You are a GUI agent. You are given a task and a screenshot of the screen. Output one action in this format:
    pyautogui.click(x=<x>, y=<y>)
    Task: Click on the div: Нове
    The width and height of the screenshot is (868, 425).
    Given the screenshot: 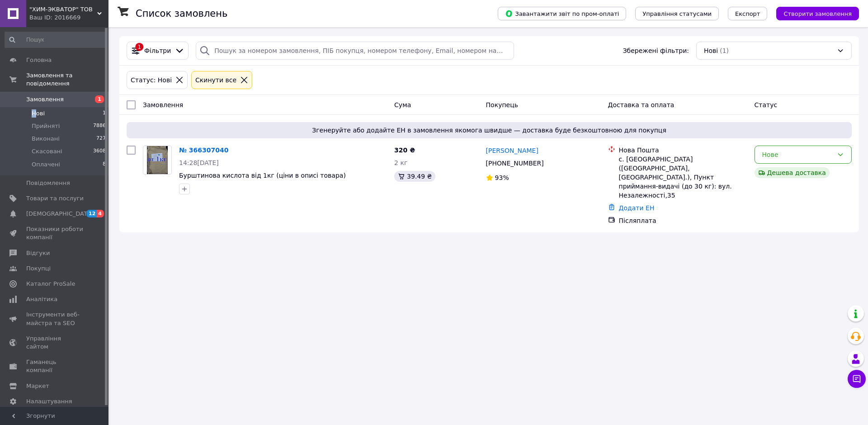 What is the action you would take?
    pyautogui.click(x=797, y=155)
    